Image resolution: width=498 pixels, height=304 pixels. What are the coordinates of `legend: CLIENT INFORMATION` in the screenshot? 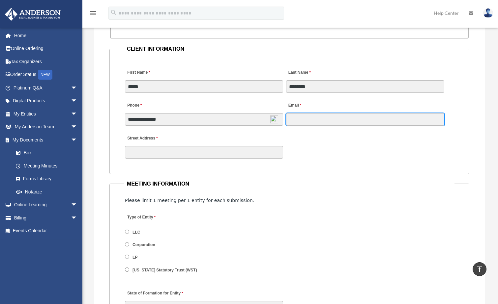 It's located at (289, 49).